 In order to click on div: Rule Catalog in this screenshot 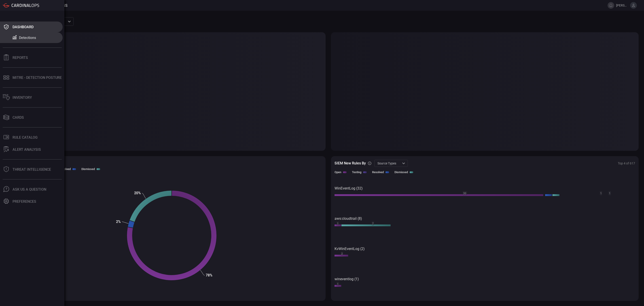, I will do `click(25, 137)`.